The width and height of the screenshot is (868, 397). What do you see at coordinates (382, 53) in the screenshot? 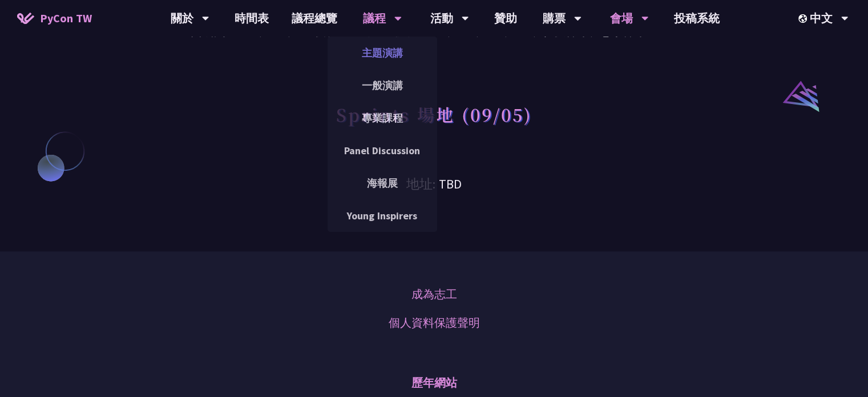
I see `a: 主題演講` at bounding box center [382, 53].